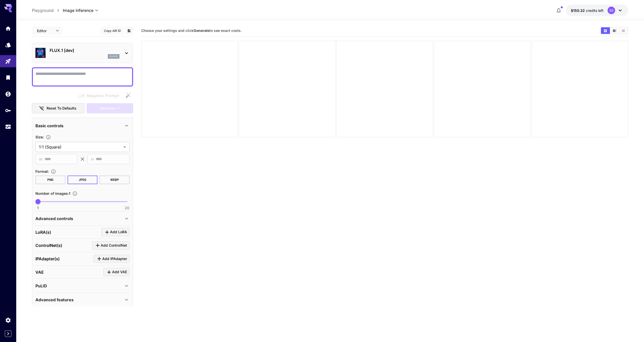 The image size is (644, 342). I want to click on div: Usage, so click(8, 127).